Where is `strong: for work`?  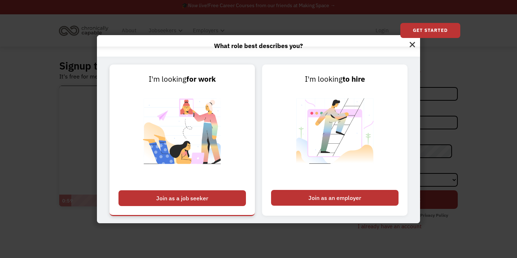
strong: for work is located at coordinates (201, 79).